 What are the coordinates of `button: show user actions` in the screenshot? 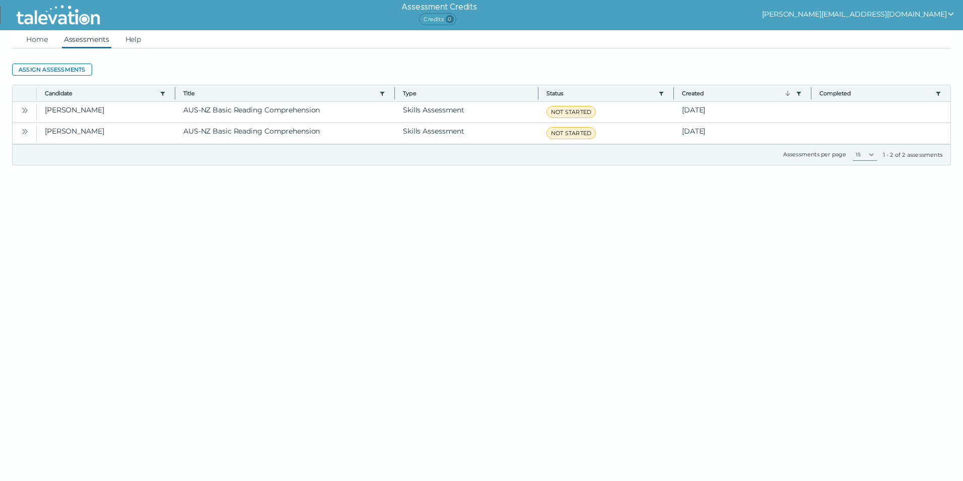 It's located at (858, 14).